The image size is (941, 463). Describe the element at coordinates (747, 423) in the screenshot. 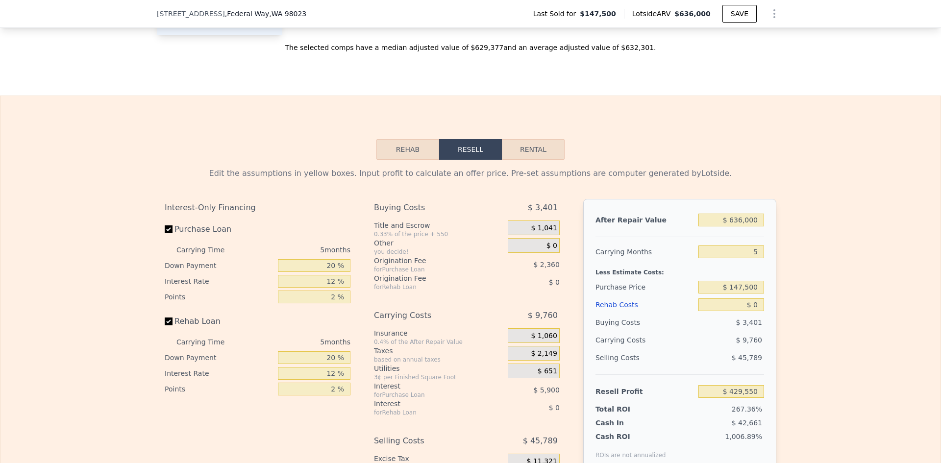

I see `span: $ 42,661` at that location.